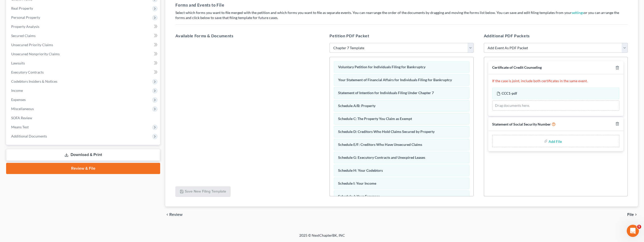  Describe the element at coordinates (29, 136) in the screenshot. I see `span: Additional Documents` at that location.